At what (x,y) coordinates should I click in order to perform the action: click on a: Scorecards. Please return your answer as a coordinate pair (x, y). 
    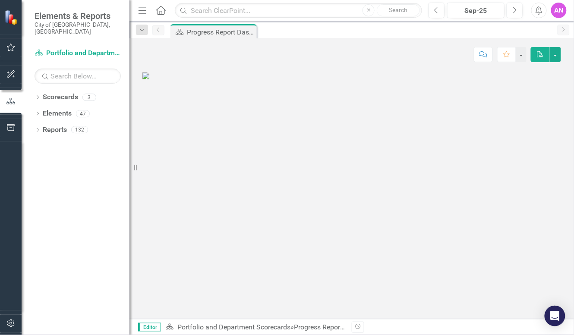
    Looking at the image, I should click on (60, 97).